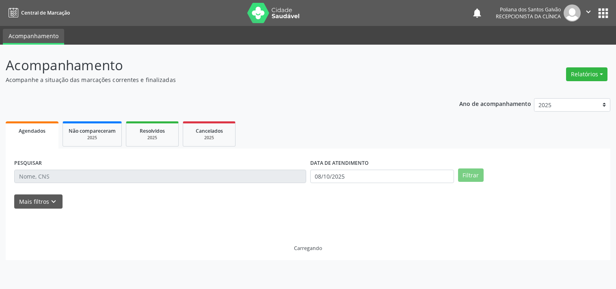  I want to click on button: notifications, so click(477, 13).